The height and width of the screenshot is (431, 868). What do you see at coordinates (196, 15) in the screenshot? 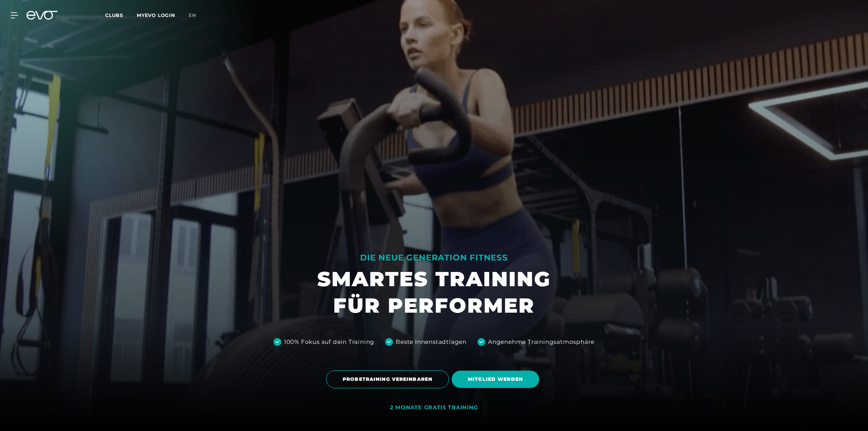
I see `a: en` at bounding box center [196, 15].